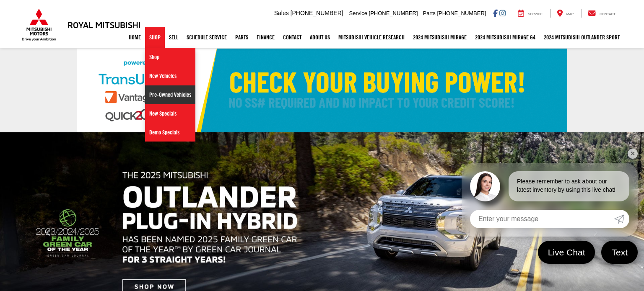  I want to click on a: Map, so click(565, 13).